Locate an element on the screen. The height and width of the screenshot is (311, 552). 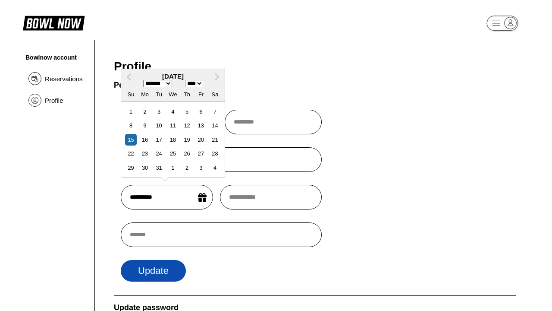
div: Choose Tuesday, January 10th, 1995 is located at coordinates (159, 125).